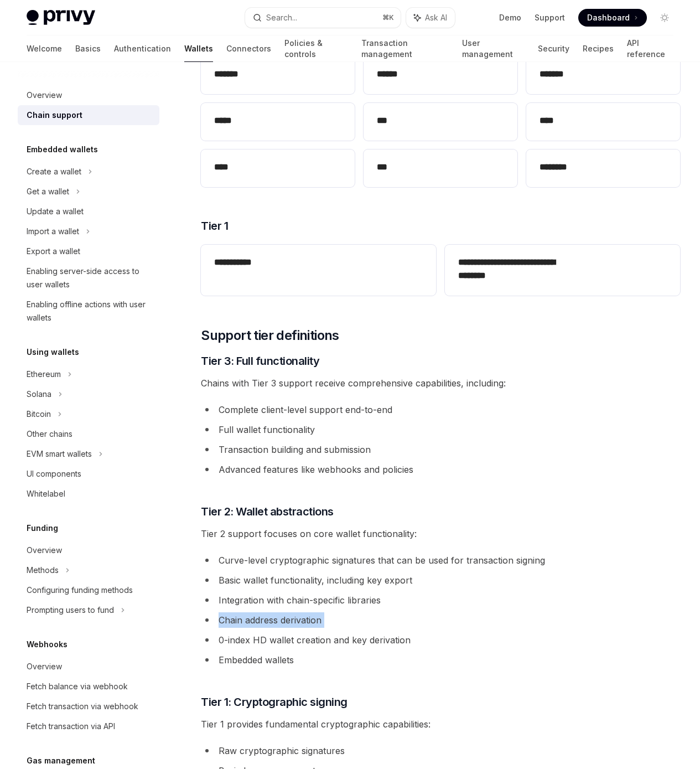 This screenshot has height=769, width=700. I want to click on div: Export a wallet, so click(53, 251).